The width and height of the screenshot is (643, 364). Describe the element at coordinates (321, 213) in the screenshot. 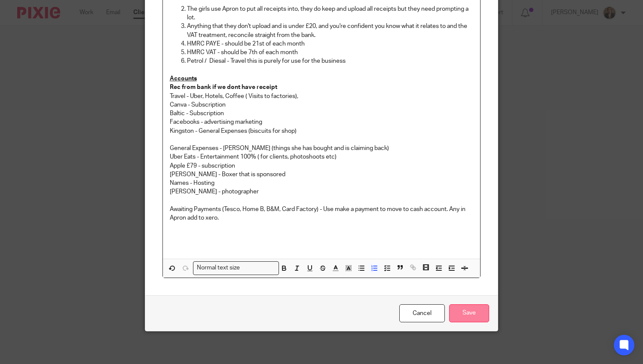

I see `p: Awaiting Payments (Tesco, Home B, B&M, Card Factory) - Use make a payment to move to cash account...` at that location.